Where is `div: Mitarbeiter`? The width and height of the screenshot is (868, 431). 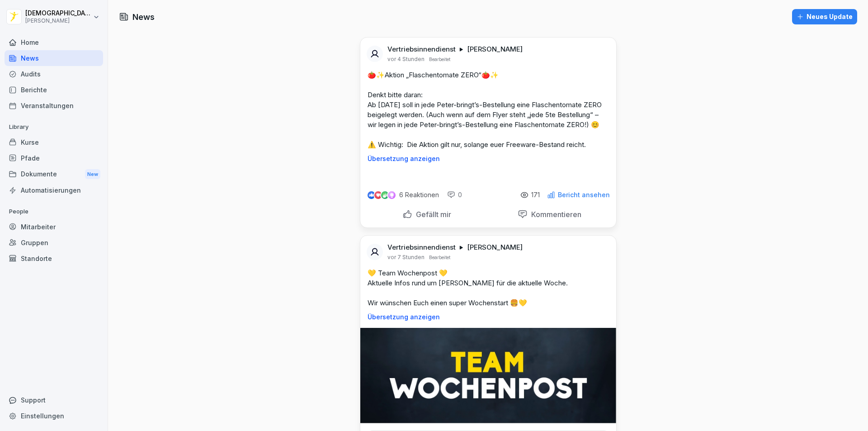 div: Mitarbeiter is located at coordinates (54, 226).